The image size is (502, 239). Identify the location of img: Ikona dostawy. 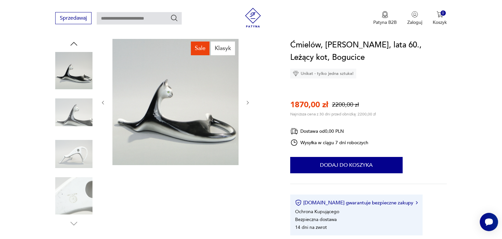
(294, 131).